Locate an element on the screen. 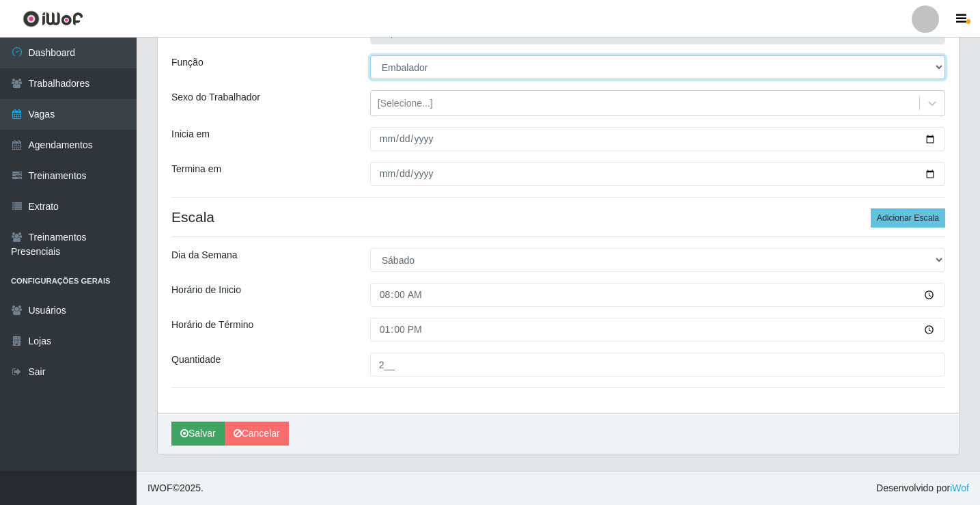 This screenshot has height=505, width=980. h4: Escala is located at coordinates (558, 217).